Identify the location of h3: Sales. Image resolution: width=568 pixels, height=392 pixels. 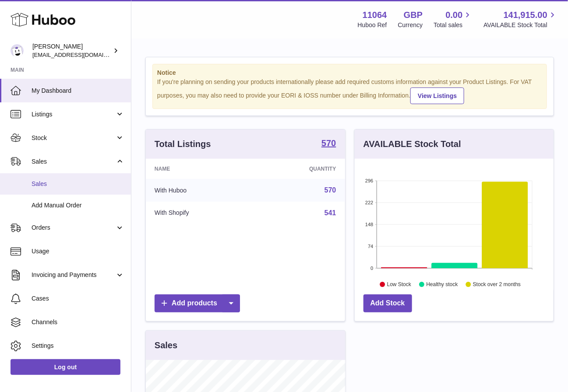
(166, 345).